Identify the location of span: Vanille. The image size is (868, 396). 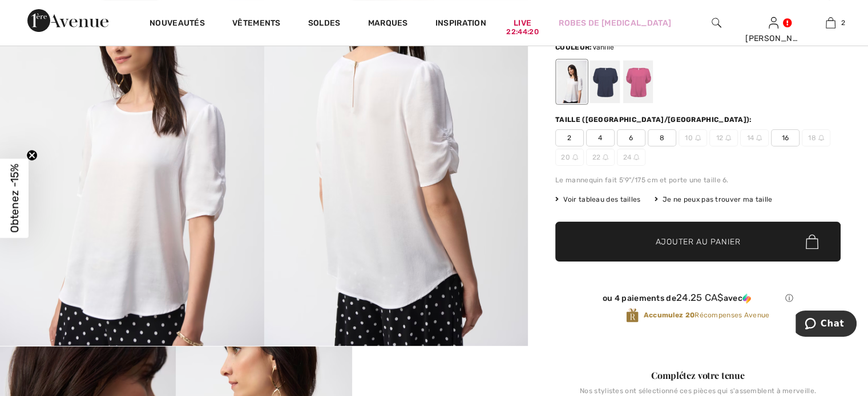
(603, 47).